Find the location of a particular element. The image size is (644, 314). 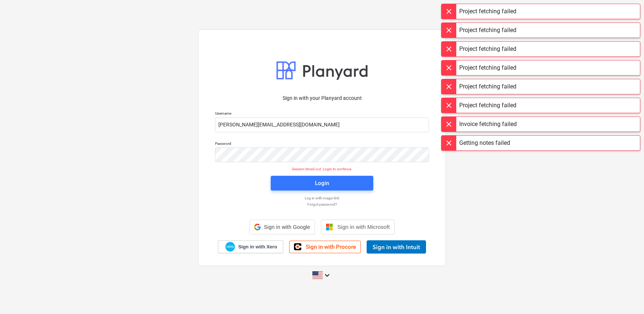

span: Sign in with Xero is located at coordinates (258, 247).